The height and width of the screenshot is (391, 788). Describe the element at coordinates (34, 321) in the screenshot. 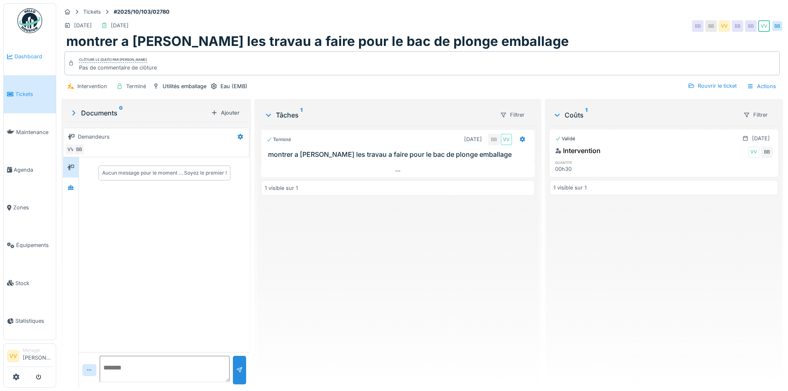

I see `span: Statistiques` at that location.